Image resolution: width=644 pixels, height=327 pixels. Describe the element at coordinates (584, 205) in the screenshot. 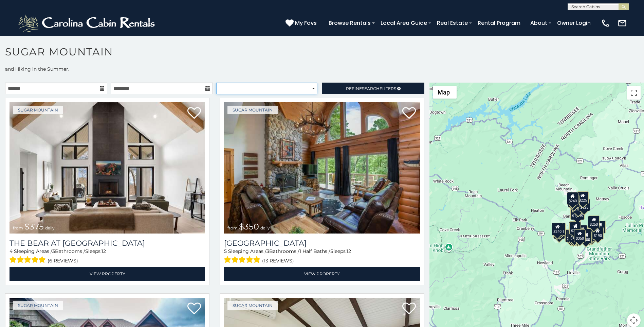

I see `div: $125` at that location.